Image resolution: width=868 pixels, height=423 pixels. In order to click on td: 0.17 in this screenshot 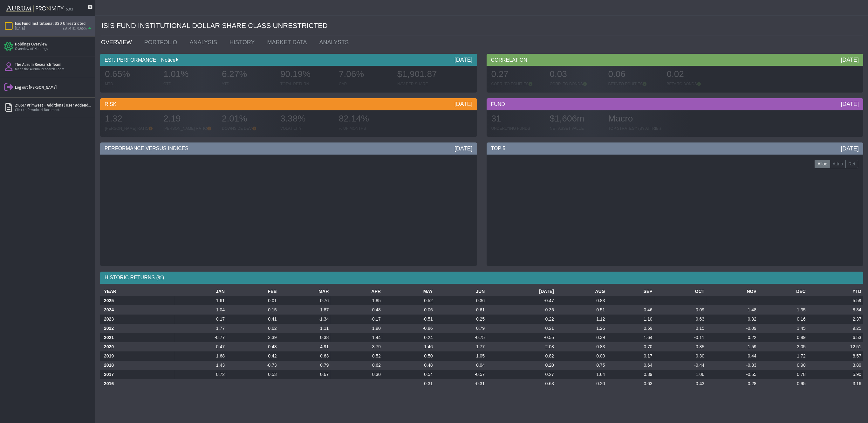, I will do `click(201, 319)`.